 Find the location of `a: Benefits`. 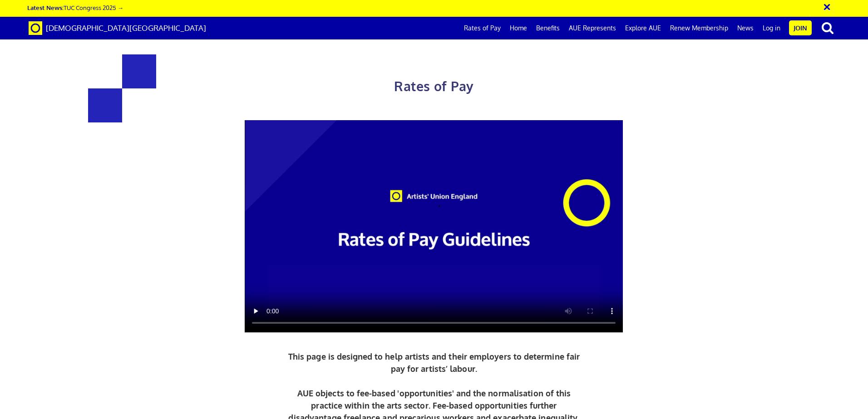

a: Benefits is located at coordinates (548, 28).